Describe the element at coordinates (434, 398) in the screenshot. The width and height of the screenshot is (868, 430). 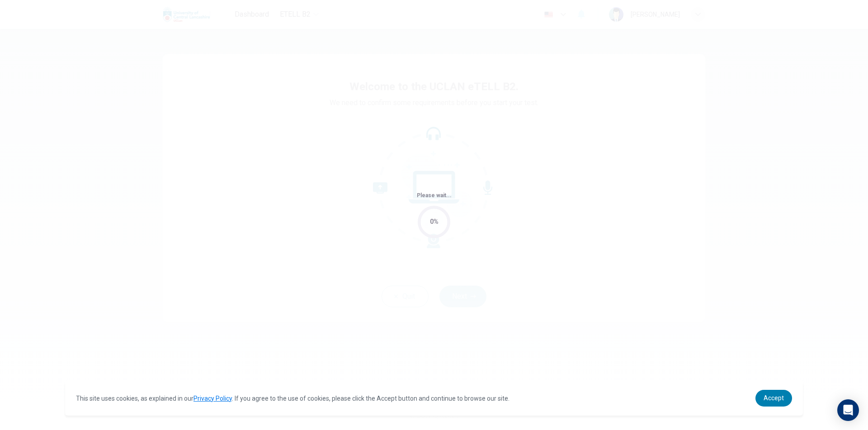
I see `div: cookieconsent` at that location.